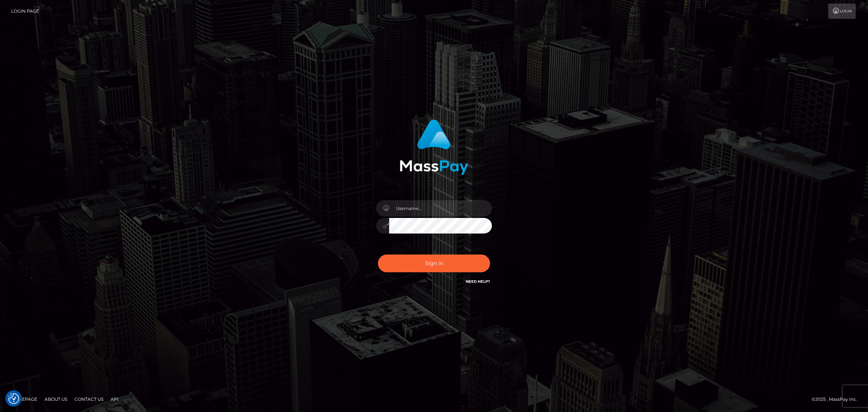  What do you see at coordinates (115, 399) in the screenshot?
I see `a: API` at bounding box center [115, 399].